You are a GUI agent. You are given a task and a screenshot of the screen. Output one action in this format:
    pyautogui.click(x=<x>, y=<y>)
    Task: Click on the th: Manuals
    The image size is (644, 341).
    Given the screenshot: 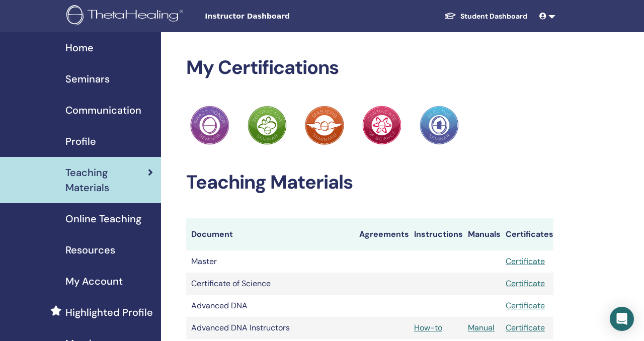 What is the action you would take?
    pyautogui.click(x=481, y=235)
    